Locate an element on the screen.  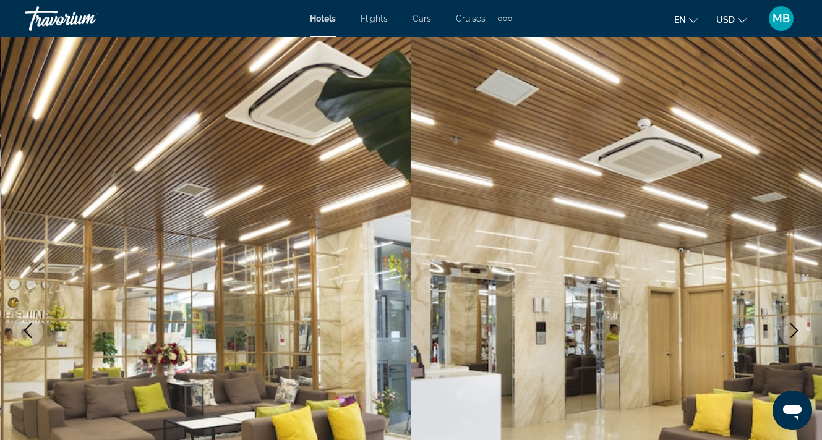
button: Next image is located at coordinates (794, 331).